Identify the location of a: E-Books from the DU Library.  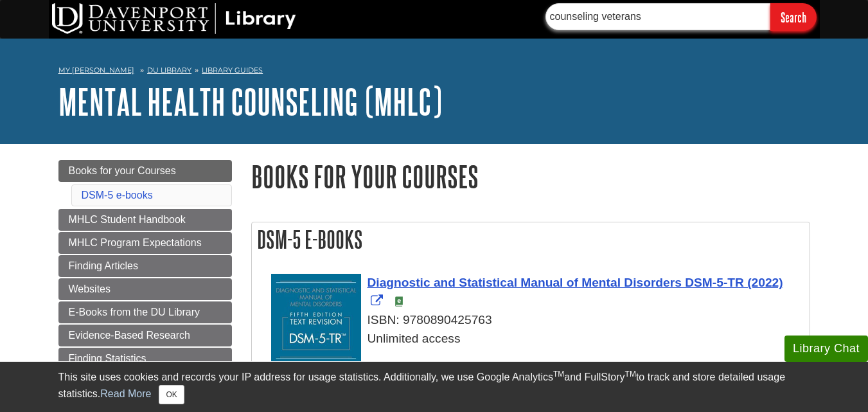
(145, 312).